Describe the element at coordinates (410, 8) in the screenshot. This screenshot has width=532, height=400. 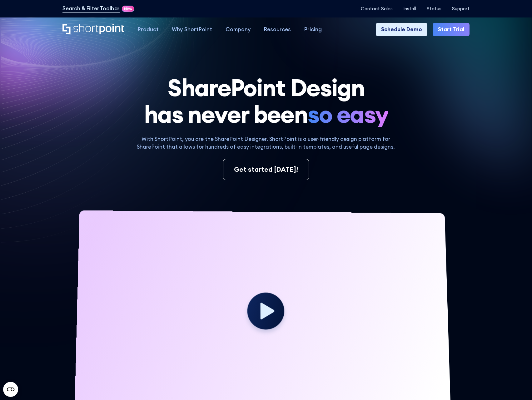
I see `p: Install` at that location.